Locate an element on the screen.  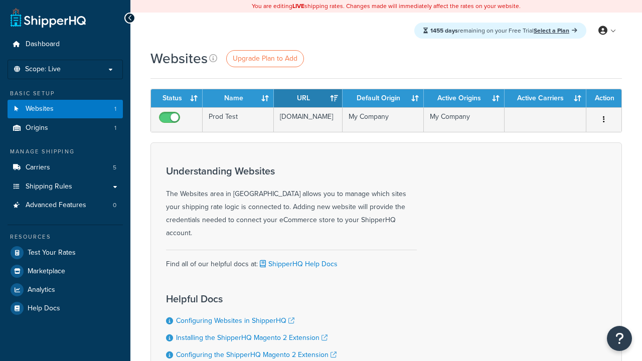
th: Active Origins: activate to sort column ascending is located at coordinates (464, 98).